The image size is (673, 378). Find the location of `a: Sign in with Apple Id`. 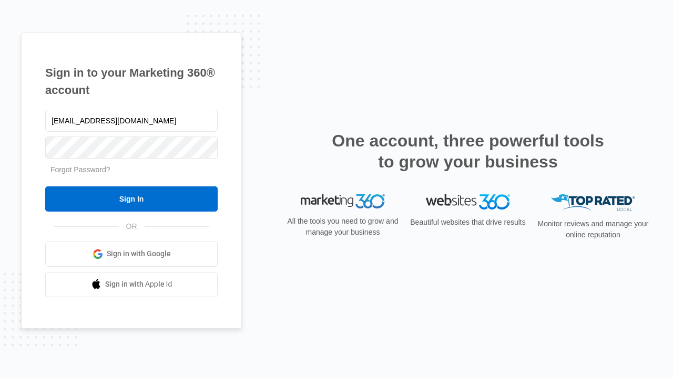

a: Sign in with Apple Id is located at coordinates (131, 285).